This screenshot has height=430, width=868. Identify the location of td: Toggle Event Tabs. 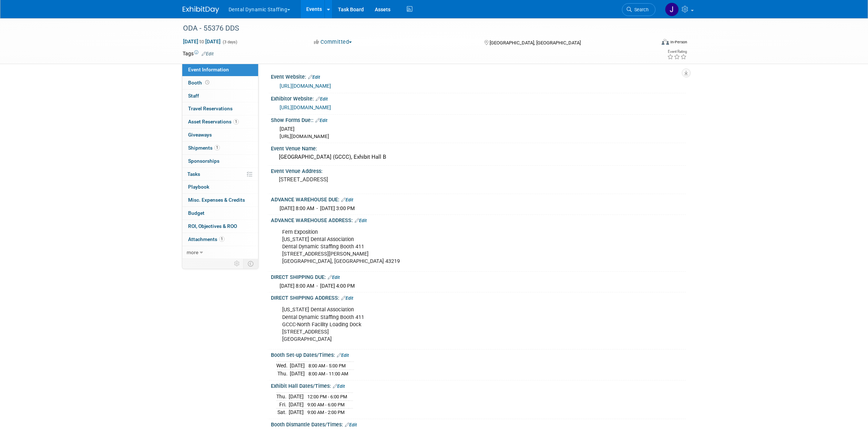
(250, 264).